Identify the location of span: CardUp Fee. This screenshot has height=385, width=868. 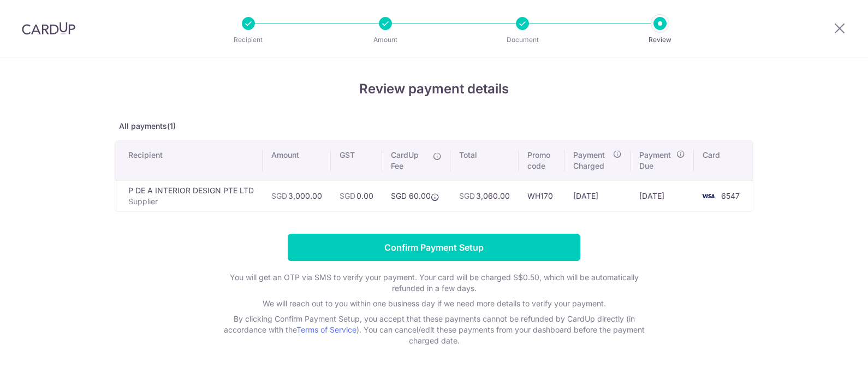
(409, 160).